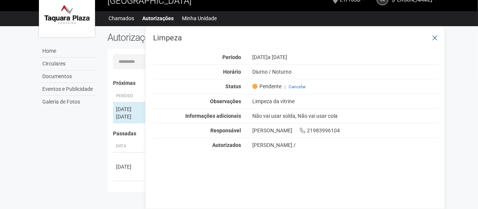 The image size is (478, 209). What do you see at coordinates (232, 72) in the screenshot?
I see `strong: Horário` at bounding box center [232, 72].